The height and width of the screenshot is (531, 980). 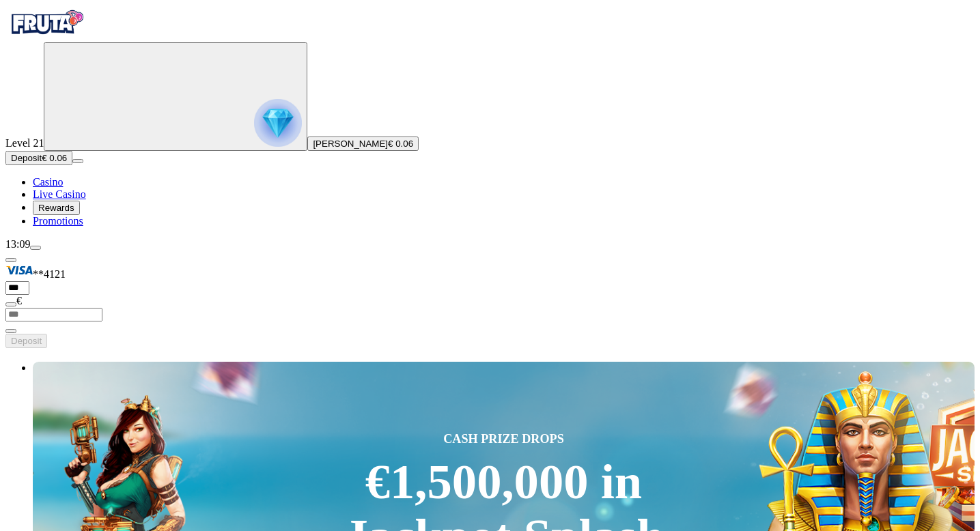 I want to click on button: Depositplus icon€ 0.06, so click(x=39, y=157).